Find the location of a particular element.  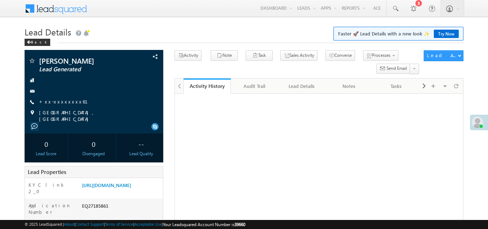

a: Terms of Service is located at coordinates (119, 224).